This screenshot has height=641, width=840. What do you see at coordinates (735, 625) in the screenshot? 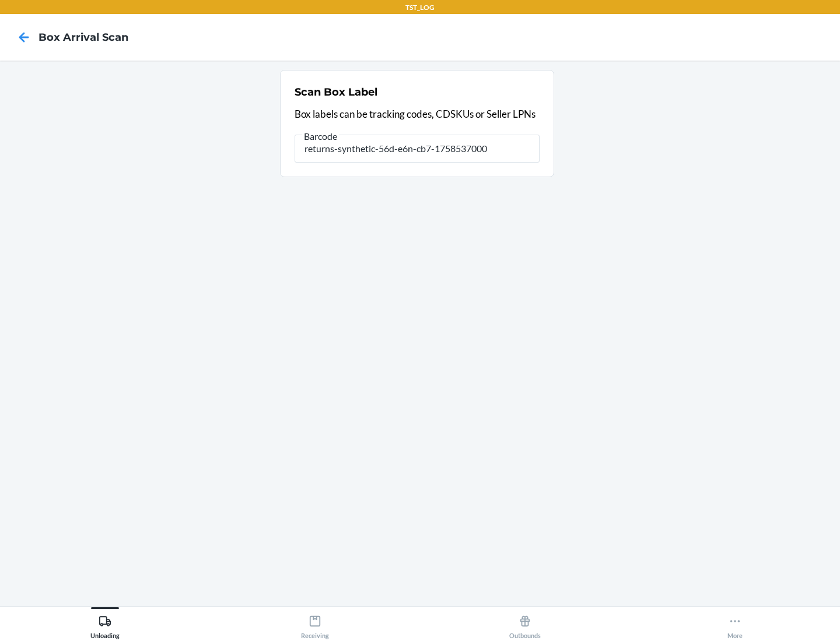
I see `div: More` at bounding box center [735, 625].